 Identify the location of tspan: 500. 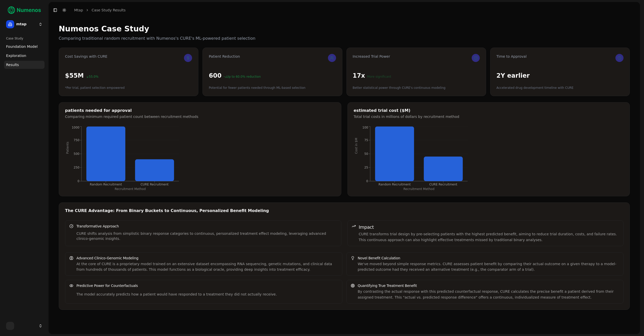
(77, 154).